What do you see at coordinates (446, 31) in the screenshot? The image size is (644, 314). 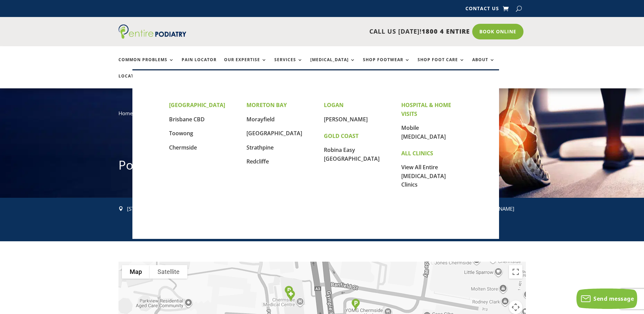 I see `span: 1800 4 ENTIRE` at bounding box center [446, 31].